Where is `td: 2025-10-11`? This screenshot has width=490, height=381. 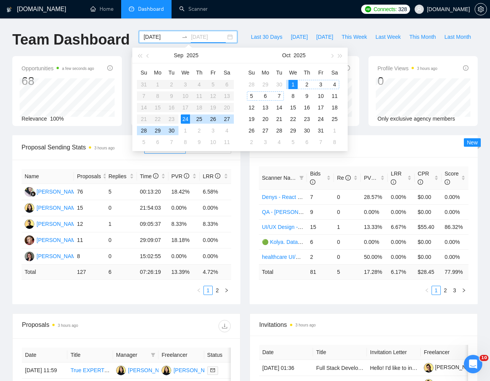
td: 2025-10-11 is located at coordinates (334, 96).